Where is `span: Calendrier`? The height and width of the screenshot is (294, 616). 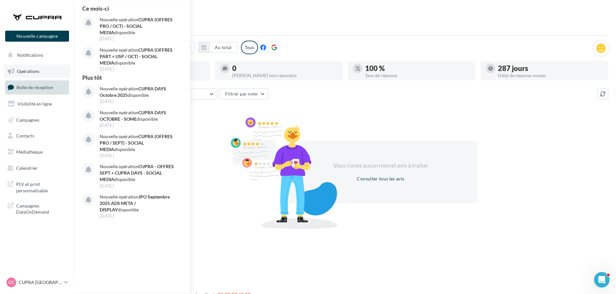 span: Calendrier is located at coordinates (27, 168).